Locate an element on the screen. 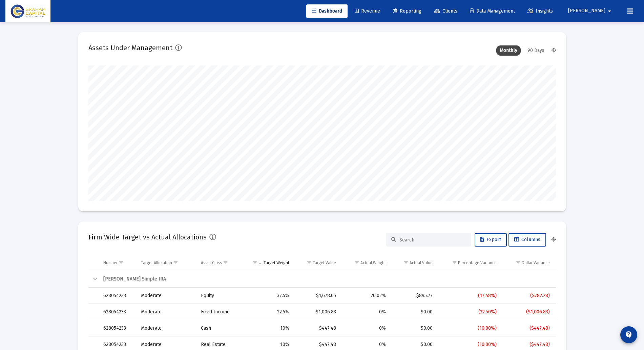 The image size is (644, 350). a: Reporting is located at coordinates (407, 11).